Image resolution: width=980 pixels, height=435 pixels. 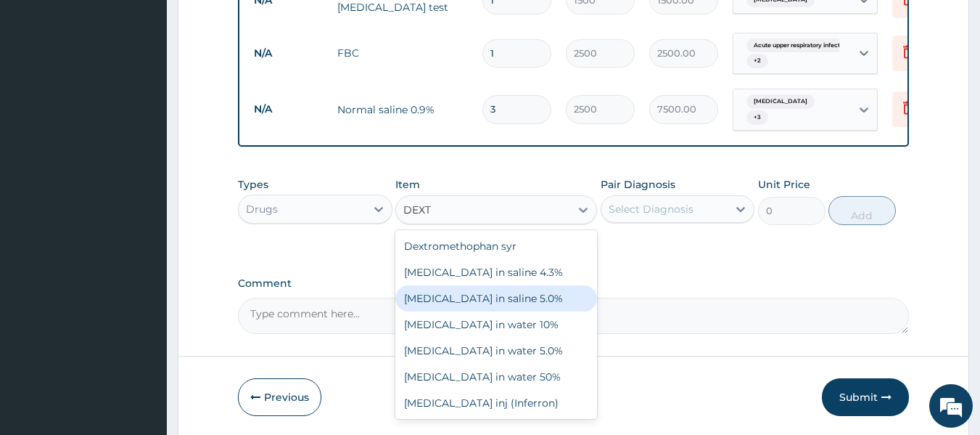 What do you see at coordinates (638, 184) in the screenshot?
I see `label: Pair Diagnosis` at bounding box center [638, 184].